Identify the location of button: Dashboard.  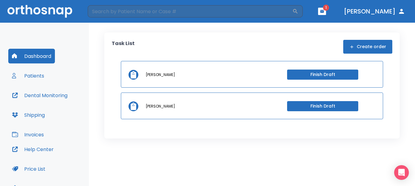
(32, 56).